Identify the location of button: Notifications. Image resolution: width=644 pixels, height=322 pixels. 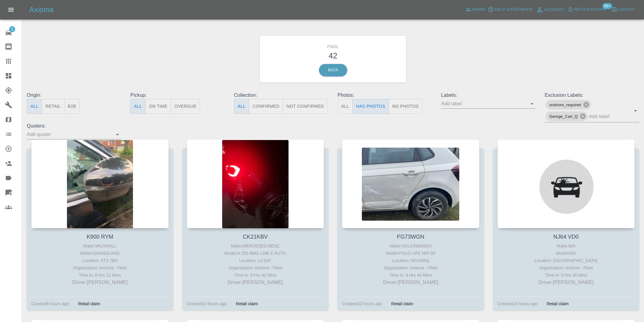
(586, 10).